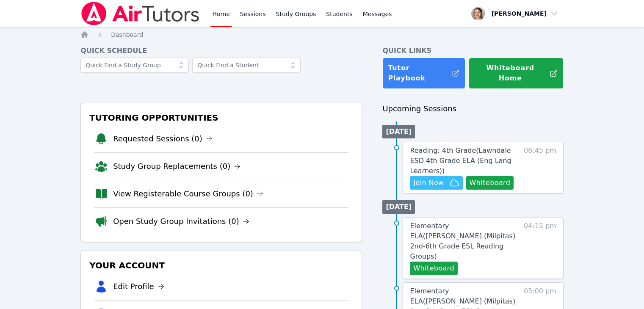 The height and width of the screenshot is (309, 644). I want to click on input: Quick Find a Student, so click(247, 65).